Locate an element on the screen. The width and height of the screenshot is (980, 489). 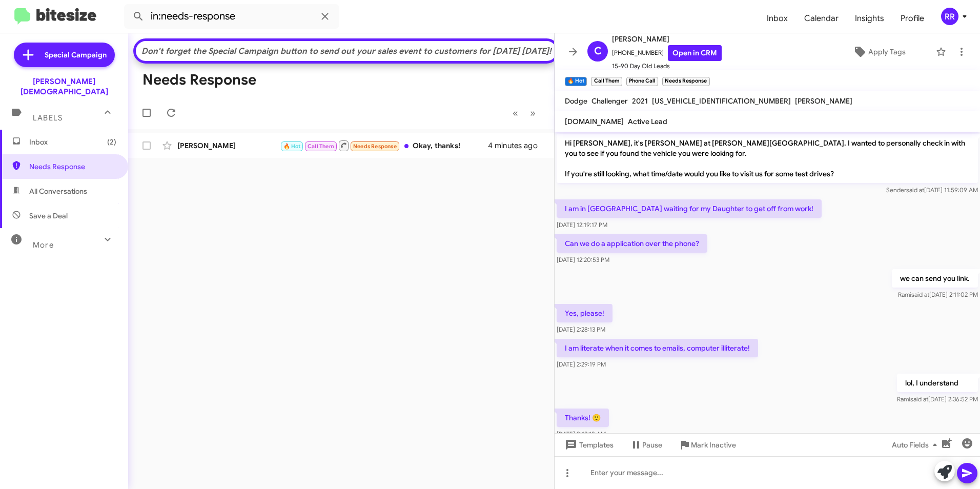
span: Auto Fields is located at coordinates (917, 445).